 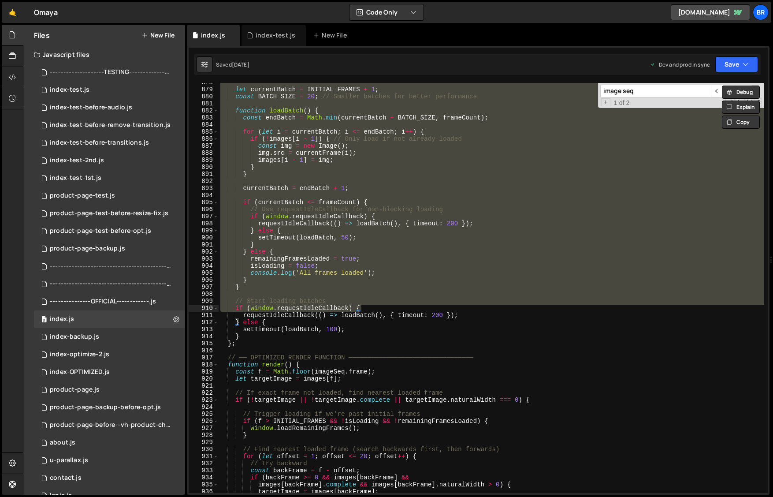 What do you see at coordinates (204, 202) in the screenshot?
I see `div: 895` at bounding box center [204, 202].